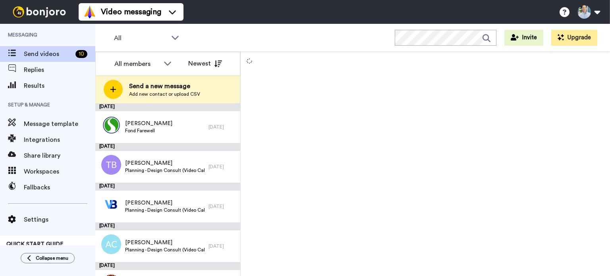 The width and height of the screenshot is (610, 276). Describe the element at coordinates (60, 70) in the screenshot. I see `span: Replies` at that location.